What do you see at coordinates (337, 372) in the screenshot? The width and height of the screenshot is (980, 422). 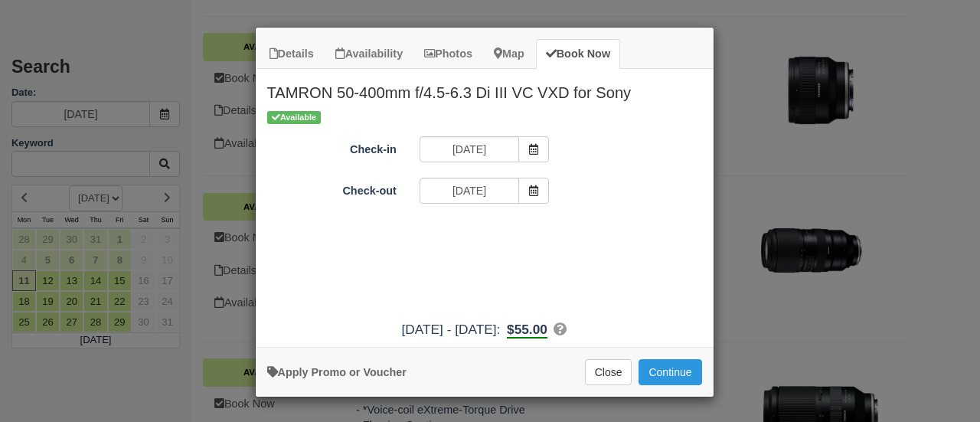 I see `a: Apply Voucher` at bounding box center [337, 372].